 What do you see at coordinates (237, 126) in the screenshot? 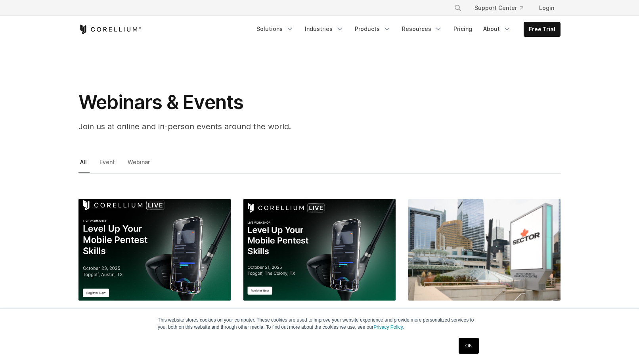
I see `p: Join us at online and in-person events around the world.` at bounding box center [237, 126].